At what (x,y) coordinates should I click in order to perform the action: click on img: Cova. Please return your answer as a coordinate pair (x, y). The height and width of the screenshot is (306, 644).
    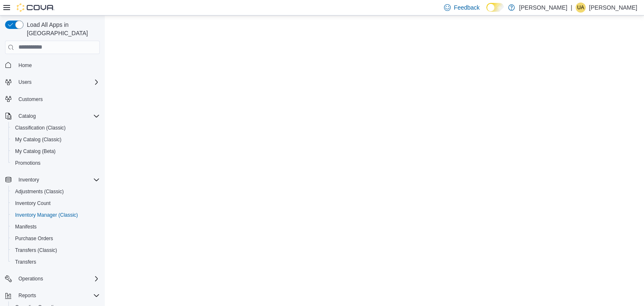
    Looking at the image, I should click on (35, 7).